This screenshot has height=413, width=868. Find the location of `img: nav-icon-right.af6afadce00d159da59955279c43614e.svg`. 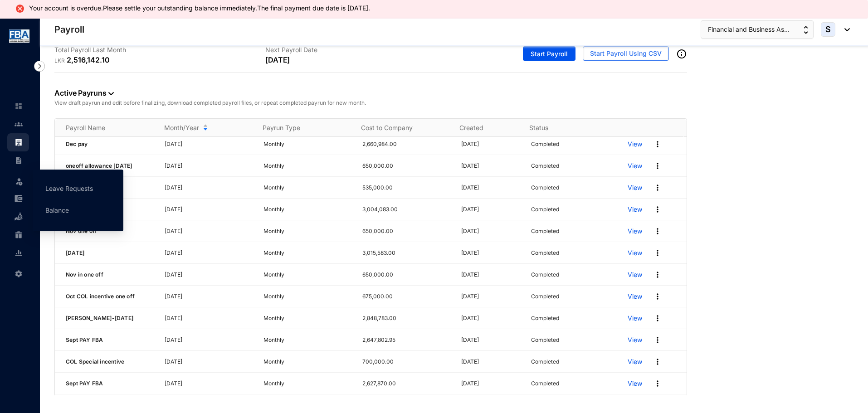

img: nav-icon-right.af6afadce00d159da59955279c43614e.svg is located at coordinates (39, 66).